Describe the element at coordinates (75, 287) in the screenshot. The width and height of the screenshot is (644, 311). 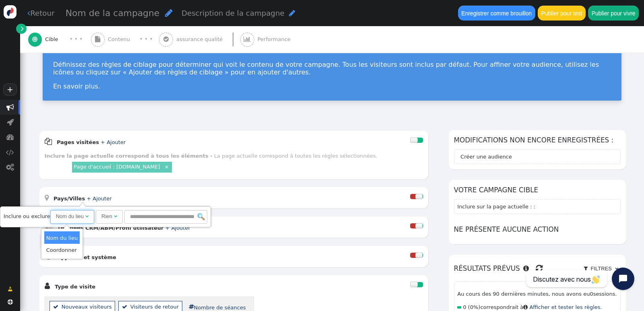
I see `font: Type de visite` at that location.